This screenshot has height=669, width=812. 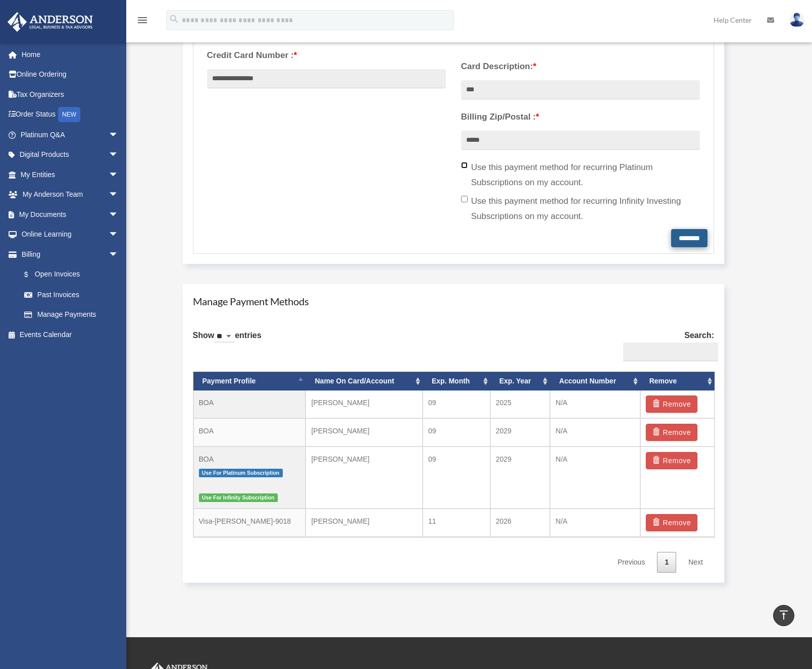 I want to click on select: Showentries, so click(x=224, y=336).